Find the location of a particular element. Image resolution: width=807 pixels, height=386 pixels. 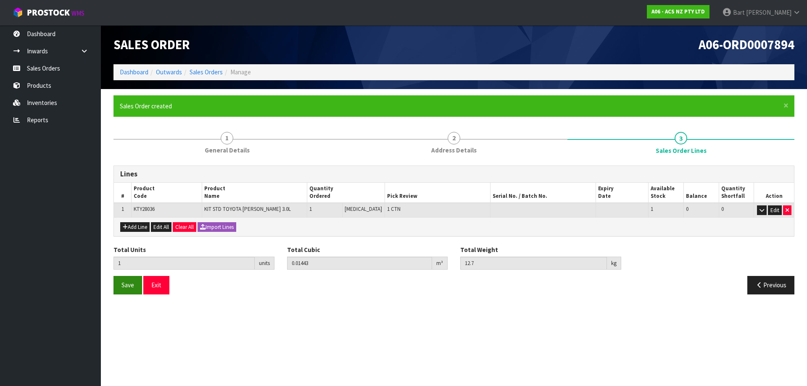

label: Total Cubic is located at coordinates (304, 250).